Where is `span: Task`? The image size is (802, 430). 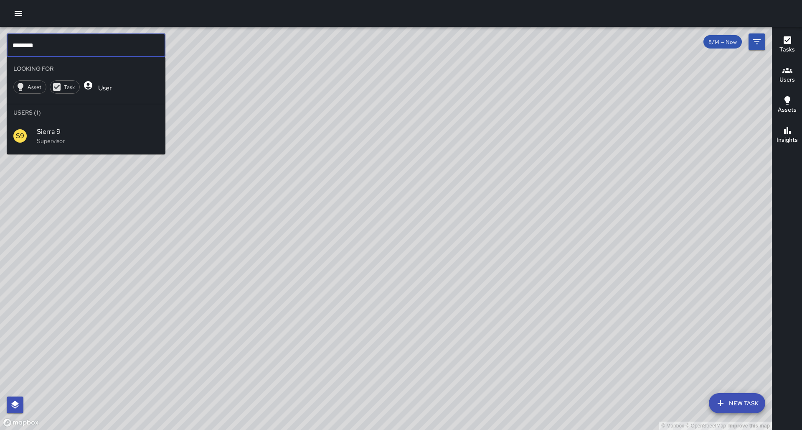
span: Task is located at coordinates (69, 87).